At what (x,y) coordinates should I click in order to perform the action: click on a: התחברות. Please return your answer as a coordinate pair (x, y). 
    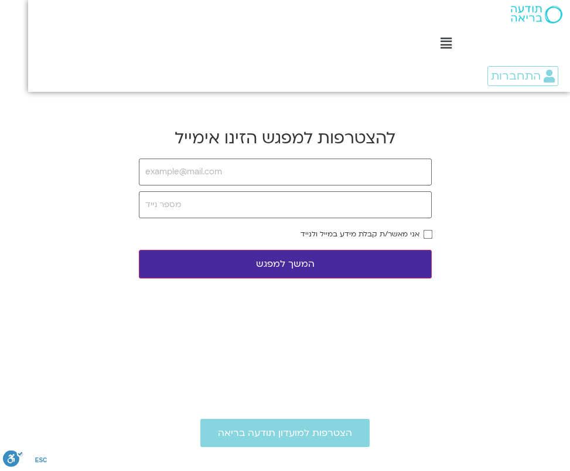
    Looking at the image, I should click on (522, 76).